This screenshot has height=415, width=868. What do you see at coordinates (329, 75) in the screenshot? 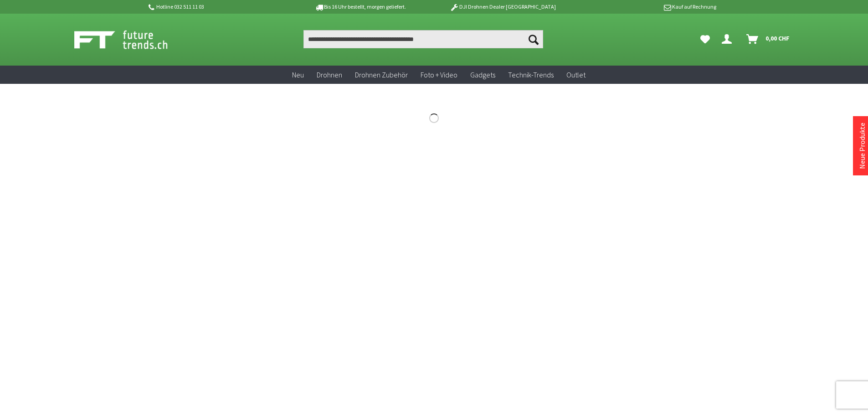
I see `a: Drohnen` at bounding box center [329, 75].